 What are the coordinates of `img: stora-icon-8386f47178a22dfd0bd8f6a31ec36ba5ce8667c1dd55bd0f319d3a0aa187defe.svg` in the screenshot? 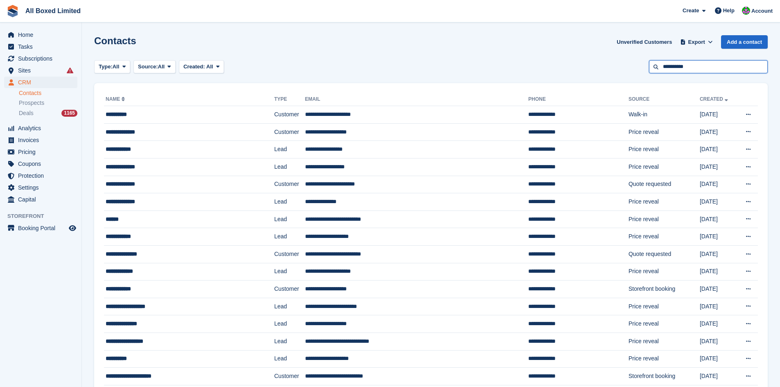 It's located at (13, 11).